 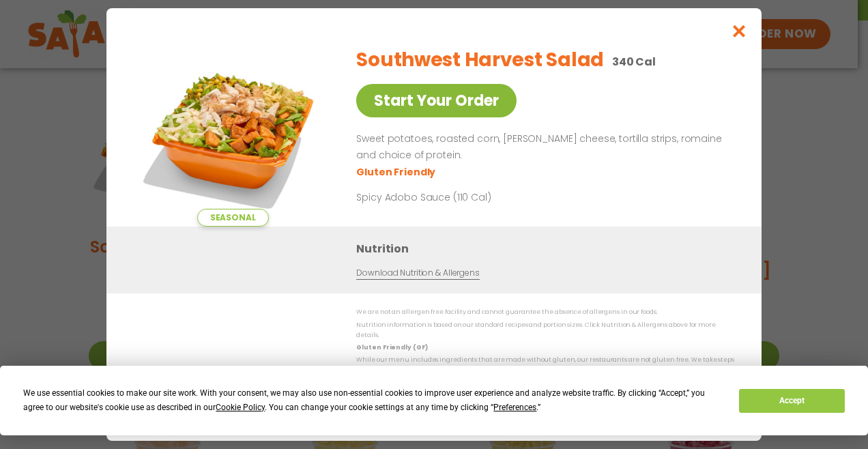 What do you see at coordinates (397, 172) in the screenshot?
I see `li: Gluten Friendly` at bounding box center [397, 172].